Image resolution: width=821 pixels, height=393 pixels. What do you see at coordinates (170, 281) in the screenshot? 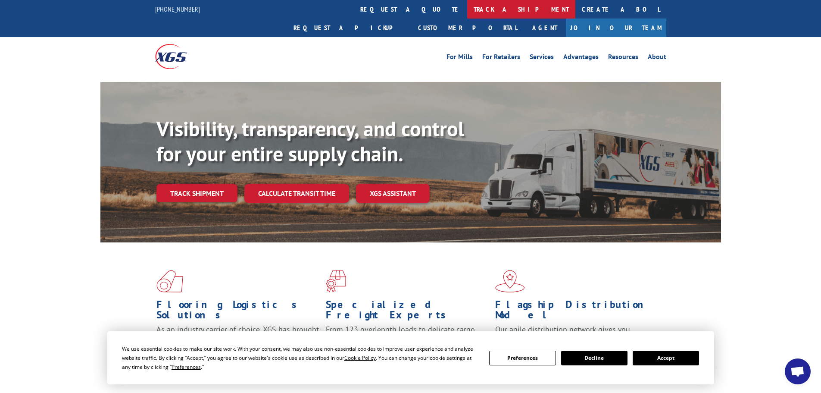
I see `img: xgs-icon-total-supply-chain-intelligence-red` at bounding box center [170, 281].